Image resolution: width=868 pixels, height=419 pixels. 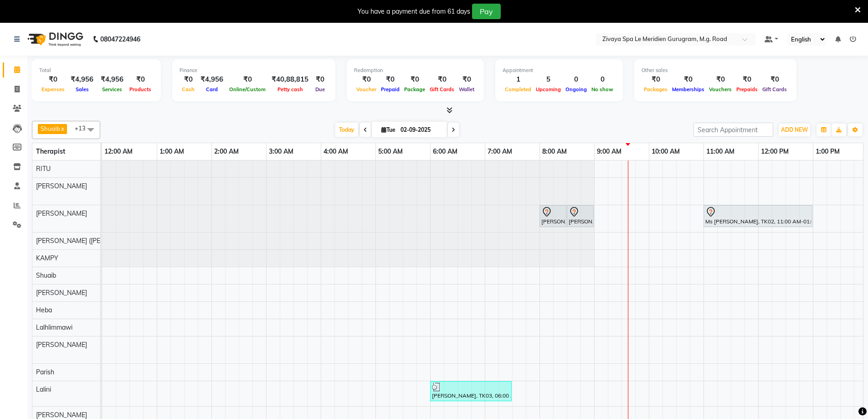 What do you see at coordinates (254, 70) in the screenshot?
I see `div: Finance` at bounding box center [254, 70].